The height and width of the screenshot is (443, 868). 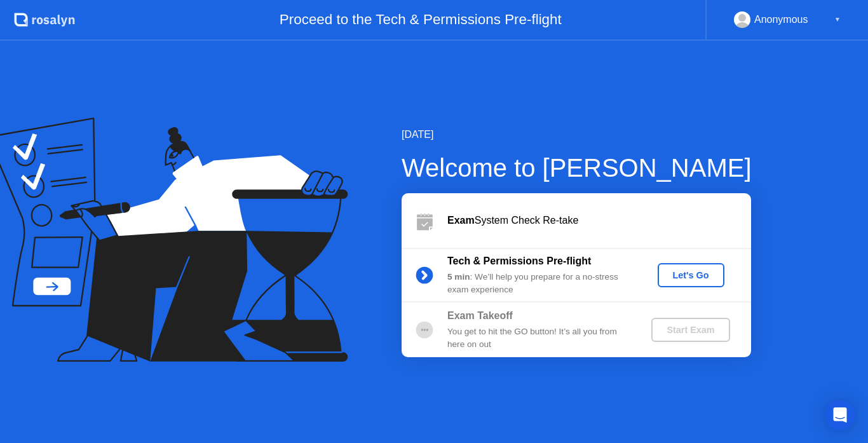 What do you see at coordinates (691, 275) in the screenshot?
I see `button: Let's Go` at bounding box center [691, 275].